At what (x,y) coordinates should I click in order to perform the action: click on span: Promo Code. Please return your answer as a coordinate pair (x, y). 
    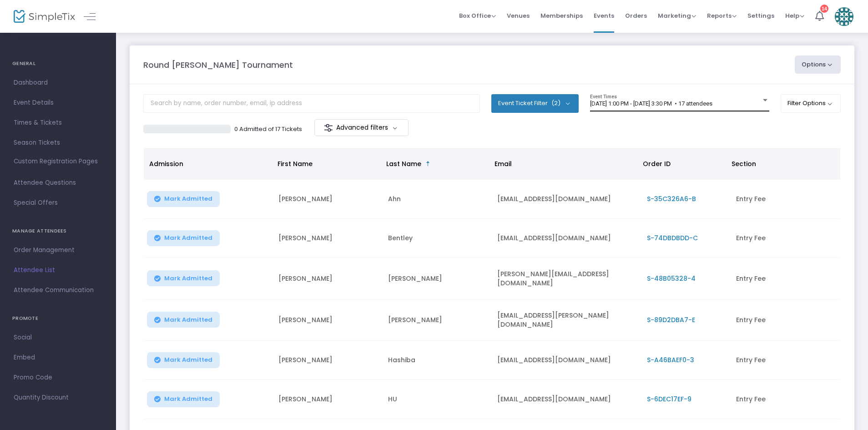
    Looking at the image, I should click on (58, 377).